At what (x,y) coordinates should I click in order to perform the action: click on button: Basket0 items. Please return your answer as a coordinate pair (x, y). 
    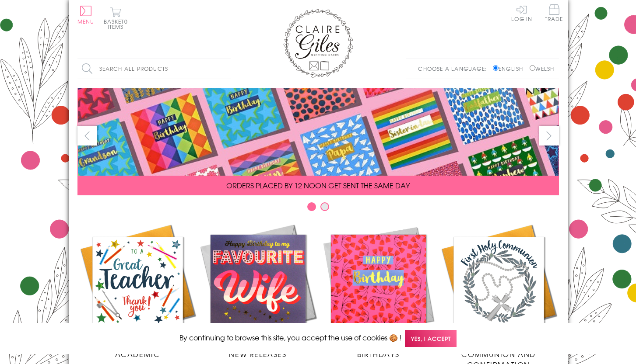
    Looking at the image, I should click on (115, 18).